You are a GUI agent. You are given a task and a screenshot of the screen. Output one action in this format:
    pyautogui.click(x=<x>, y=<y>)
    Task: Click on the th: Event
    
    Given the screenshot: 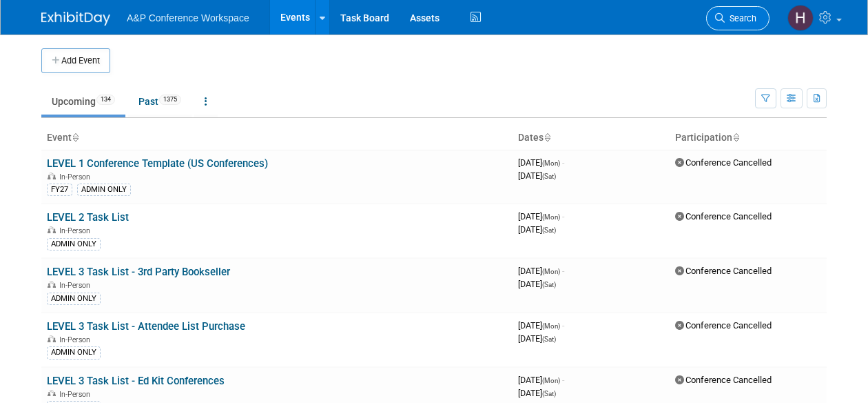 What is the action you would take?
    pyautogui.click(x=277, y=138)
    